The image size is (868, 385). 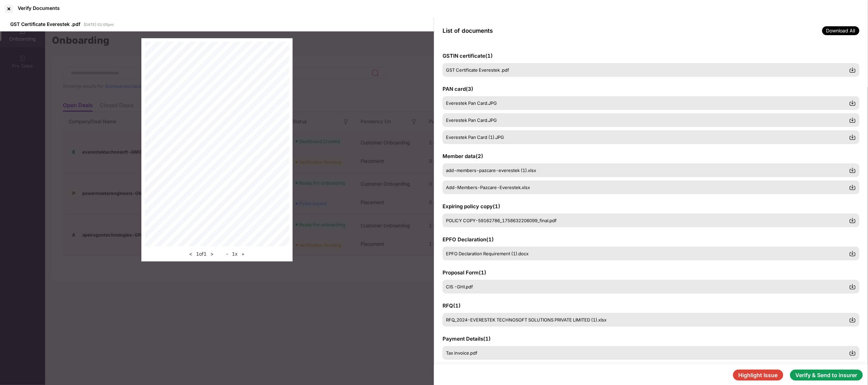 I want to click on span: Expiring policy copy ( 1 ), so click(x=471, y=206).